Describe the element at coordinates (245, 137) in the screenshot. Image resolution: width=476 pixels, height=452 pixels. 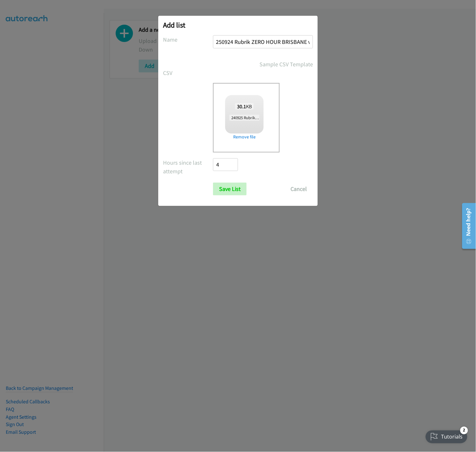
I see `a: Remove file` at that location.